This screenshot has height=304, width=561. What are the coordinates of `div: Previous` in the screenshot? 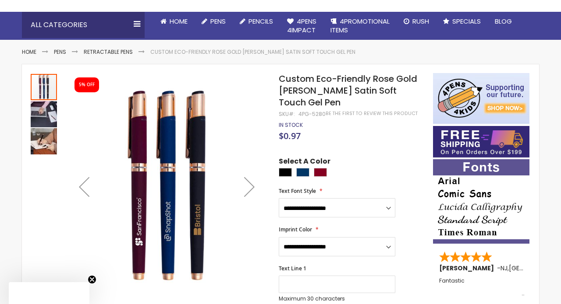 It's located at (84, 187).